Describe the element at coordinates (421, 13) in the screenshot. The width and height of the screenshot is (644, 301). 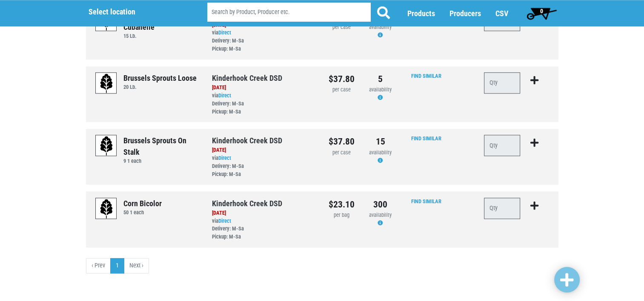
I see `a: Products` at that location.